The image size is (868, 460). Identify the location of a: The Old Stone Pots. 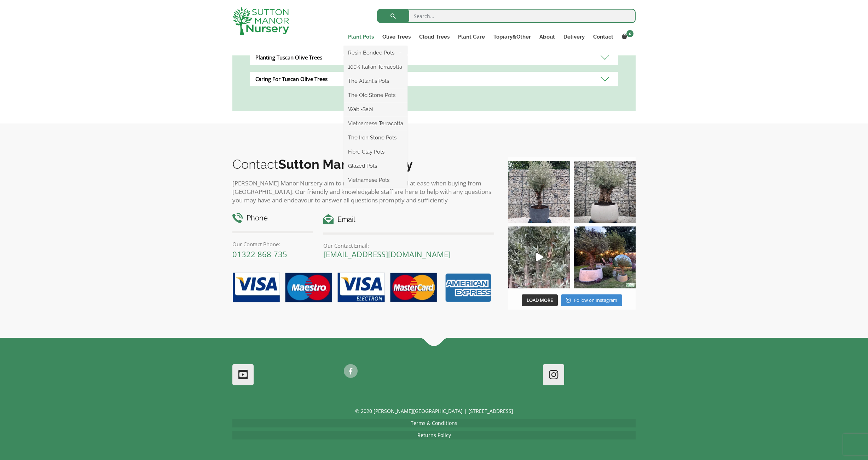
(376, 95).